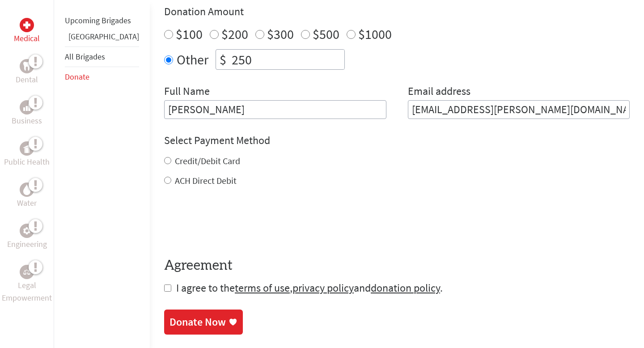  Describe the element at coordinates (190, 34) in the screenshot. I see `label: $100` at that location.